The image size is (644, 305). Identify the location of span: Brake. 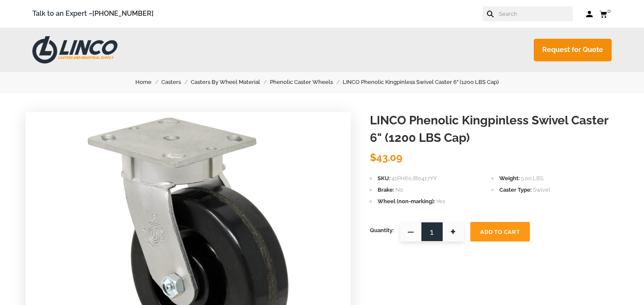
(385, 189).